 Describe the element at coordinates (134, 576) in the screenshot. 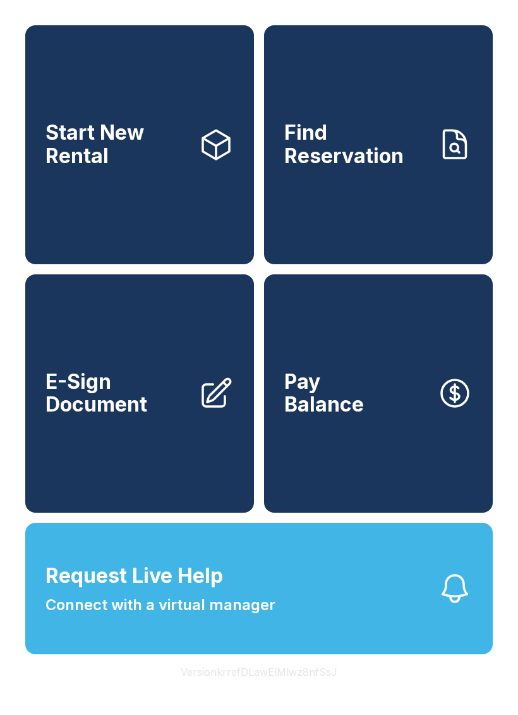

I see `span: Request Live Help` at that location.